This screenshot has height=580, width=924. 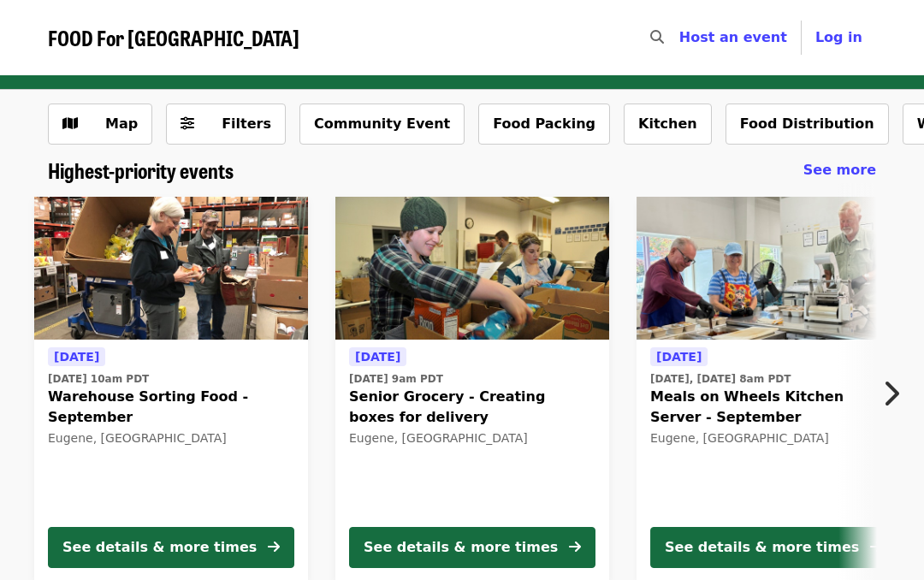 What do you see at coordinates (838, 38) in the screenshot?
I see `button: Log in` at bounding box center [838, 38].